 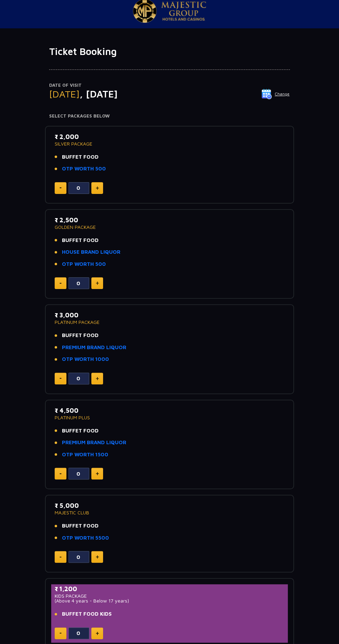 What do you see at coordinates (170, 410) in the screenshot?
I see `p: ₹ 4,500` at bounding box center [170, 410].